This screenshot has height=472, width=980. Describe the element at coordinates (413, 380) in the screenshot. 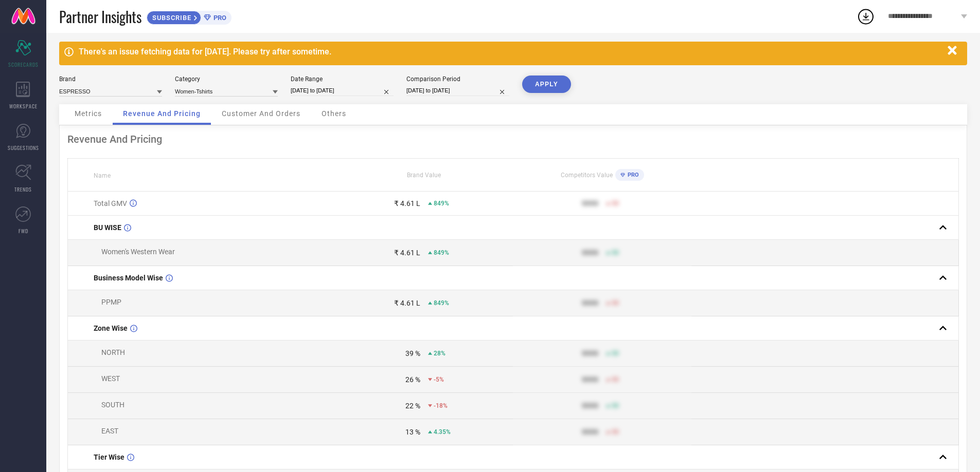

I see `div: 26 %` at that location.